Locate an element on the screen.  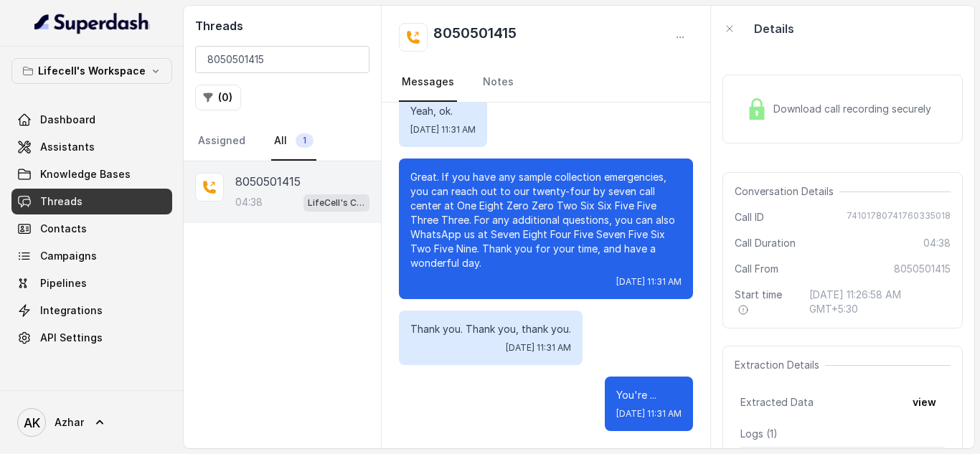
span: Call Duration is located at coordinates (765, 244).